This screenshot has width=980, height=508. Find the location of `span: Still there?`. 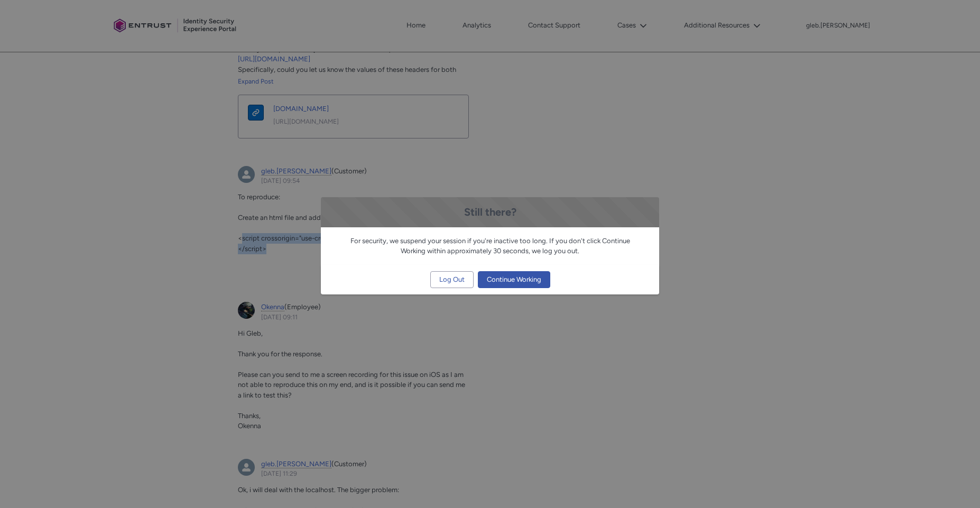

span: Still there? is located at coordinates (490, 212).